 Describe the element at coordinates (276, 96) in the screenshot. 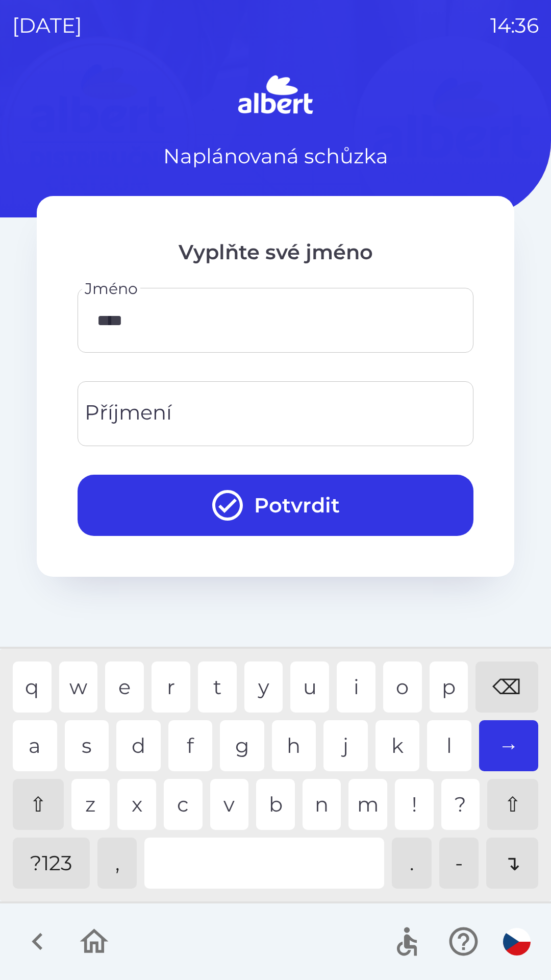

I see `img: Logo` at that location.